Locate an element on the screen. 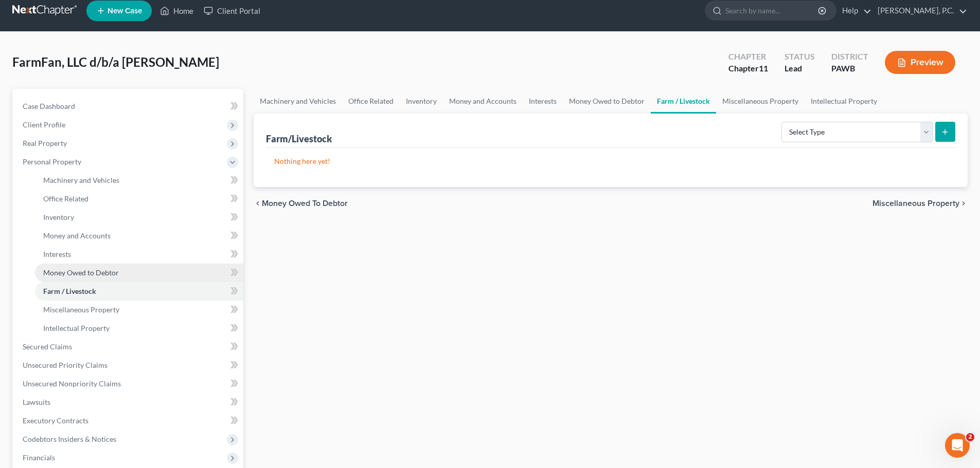 The height and width of the screenshot is (468, 980). span: Client Profile is located at coordinates (44, 125).